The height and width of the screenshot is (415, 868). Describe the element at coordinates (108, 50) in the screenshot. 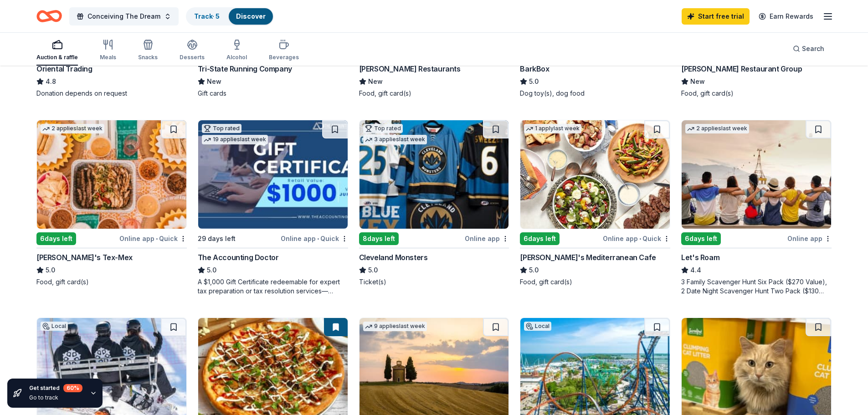

I see `button: Meals` at that location.